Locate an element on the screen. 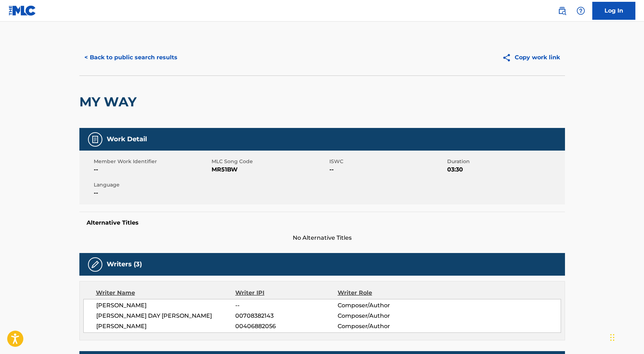 The height and width of the screenshot is (354, 644). div: Writer IPI is located at coordinates (286, 293).